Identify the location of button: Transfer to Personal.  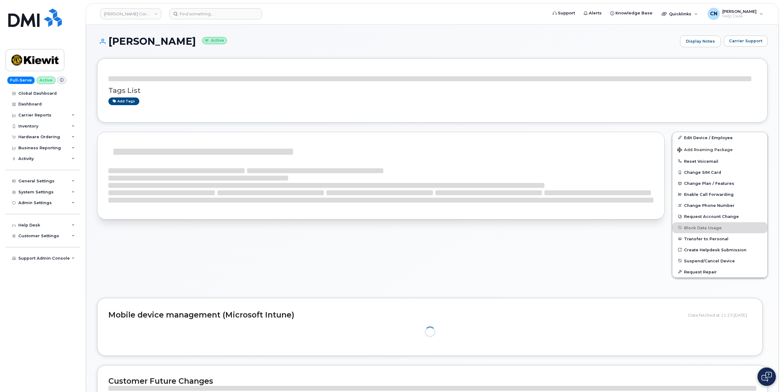
(720, 239).